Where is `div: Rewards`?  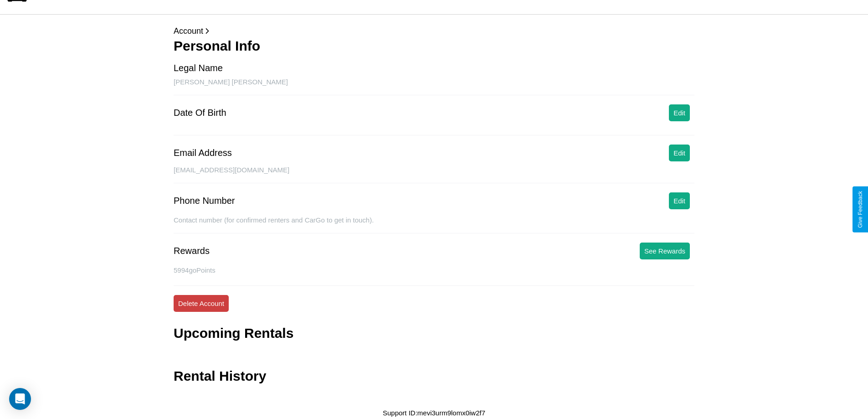 div: Rewards is located at coordinates (191, 251).